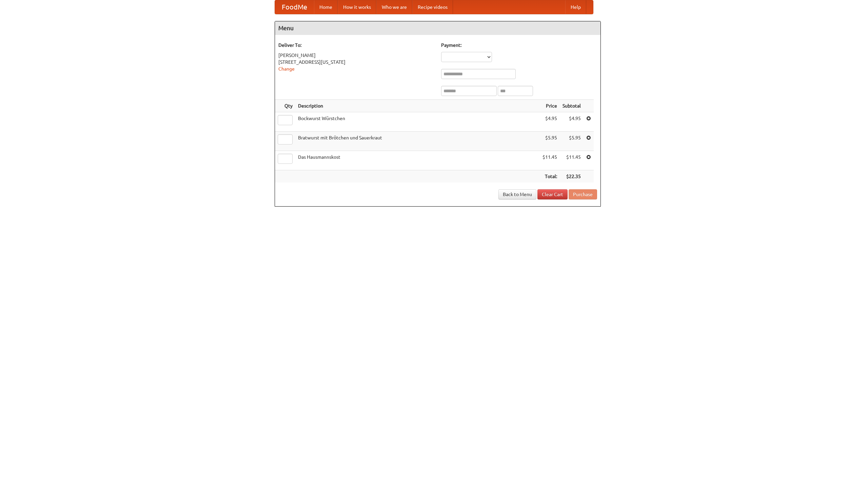 The height and width of the screenshot is (480, 868). Describe the element at coordinates (418, 141) in the screenshot. I see `td: Bratwurst mit Brötchen und Sauerkraut` at that location.